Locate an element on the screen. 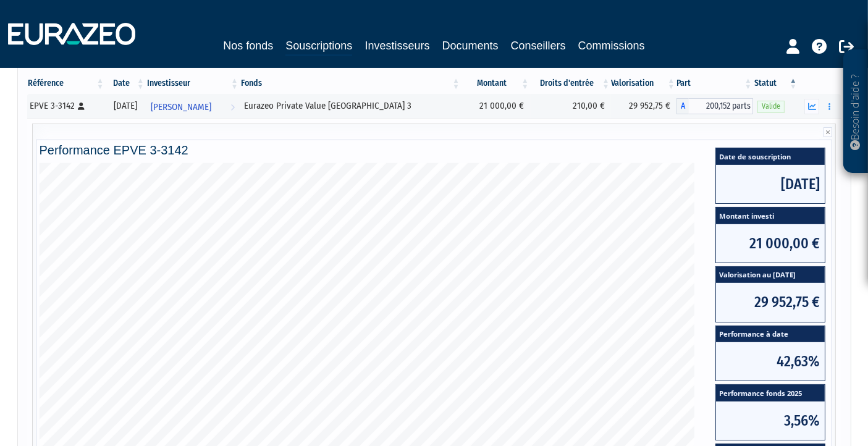 This screenshot has width=868, height=446. h4: Performance EPVE 3-3142 is located at coordinates (434, 150).